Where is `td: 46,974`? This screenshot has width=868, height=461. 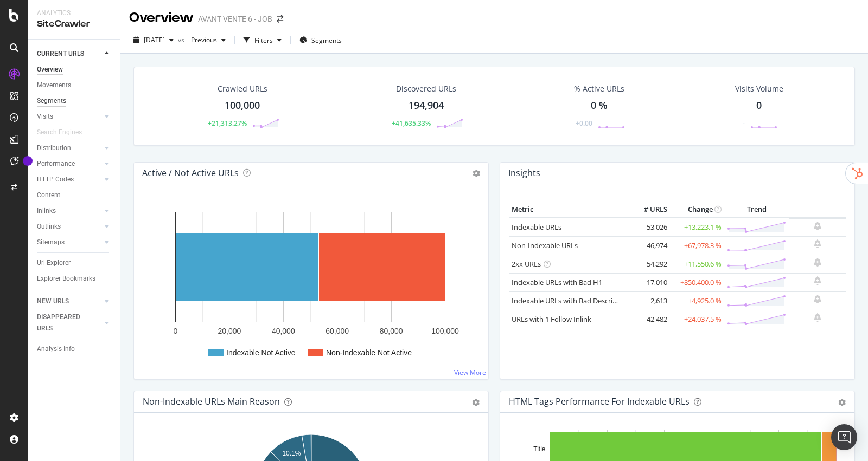 td: 46,974 is located at coordinates (648, 245).